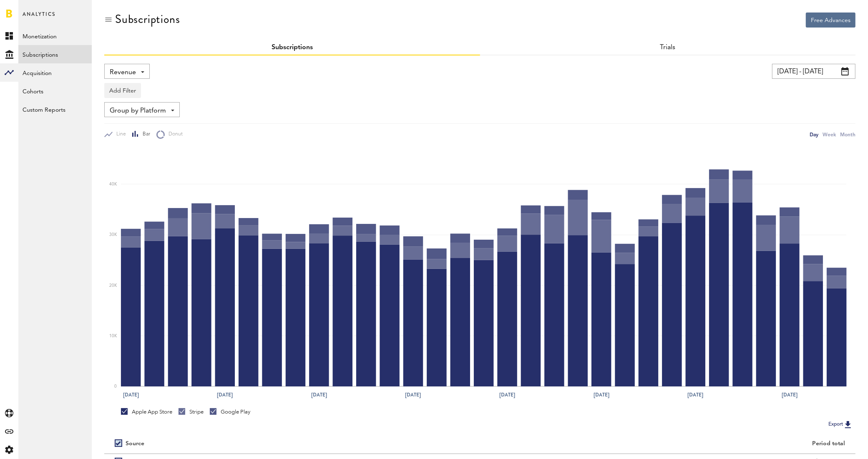 This screenshot has height=459, width=868. I want to click on a: Acquisition, so click(55, 72).